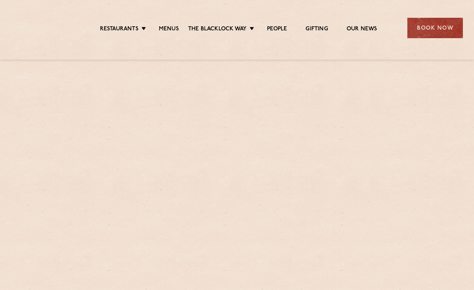 The image size is (474, 290). What do you see at coordinates (435, 28) in the screenshot?
I see `div: Book Now` at bounding box center [435, 28].